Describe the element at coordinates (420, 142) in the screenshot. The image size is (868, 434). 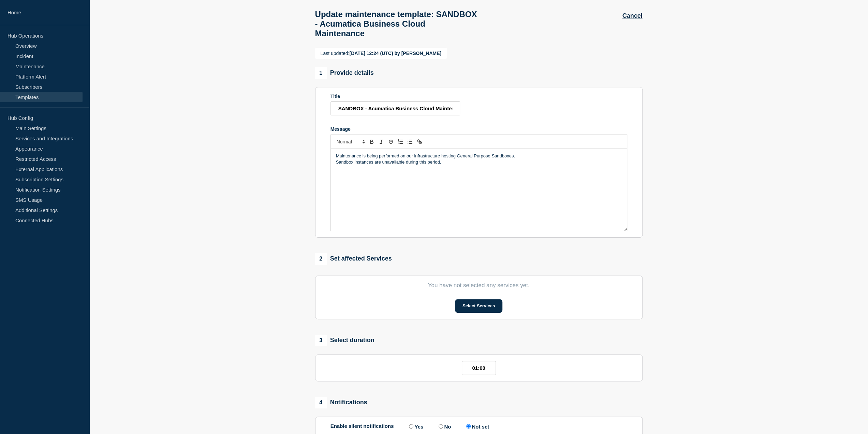
I see `button: Toggle link` at that location.